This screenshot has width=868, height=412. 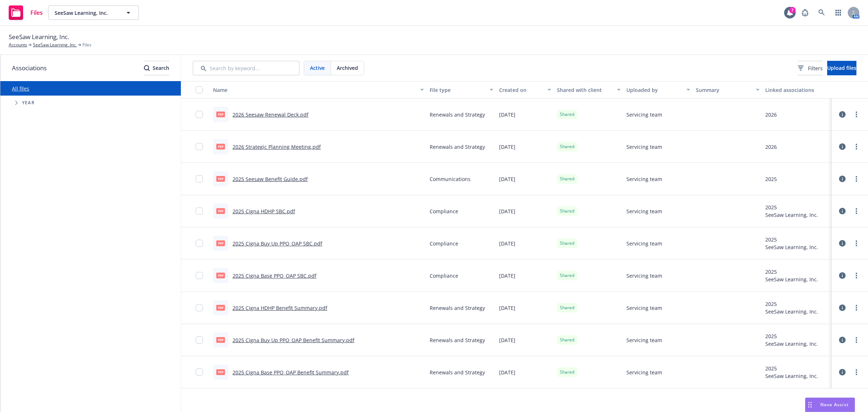 What do you see at coordinates (55, 45) in the screenshot?
I see `a: SeeSaw Learning, Inc.` at bounding box center [55, 45].